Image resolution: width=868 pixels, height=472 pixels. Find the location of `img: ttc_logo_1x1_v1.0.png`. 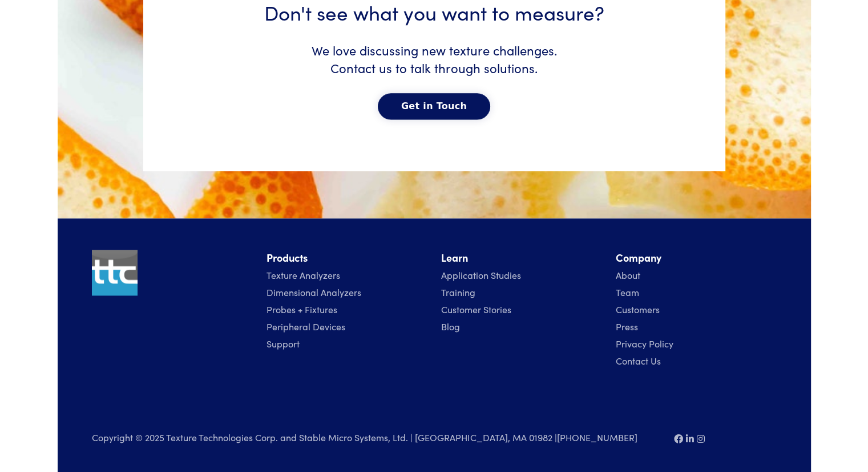

img: ttc_logo_1x1_v1.0.png is located at coordinates (115, 272).